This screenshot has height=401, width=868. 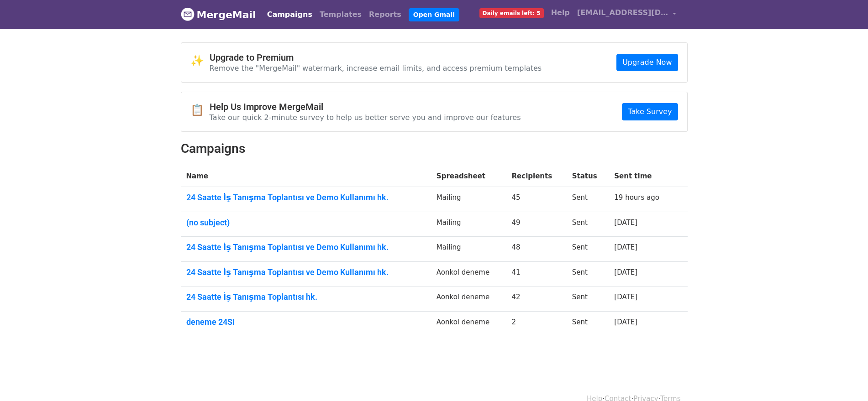 I want to click on th: Status, so click(x=587, y=176).